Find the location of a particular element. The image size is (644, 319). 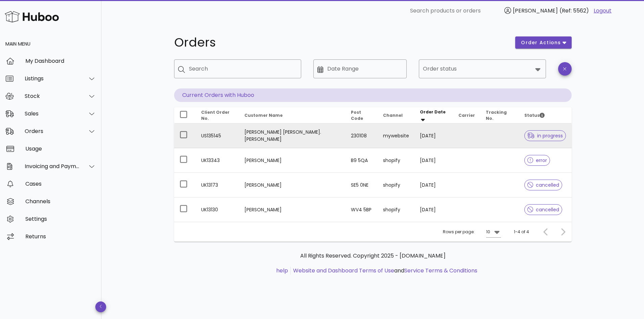

th: Order Date: Sorted descending. Activate to remove sorting. is located at coordinates (433, 115).